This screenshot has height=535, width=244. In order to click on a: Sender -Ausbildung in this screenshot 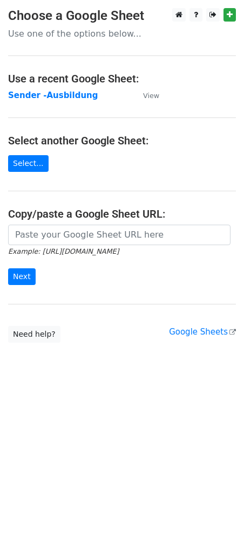, I will do `click(53, 95)`.